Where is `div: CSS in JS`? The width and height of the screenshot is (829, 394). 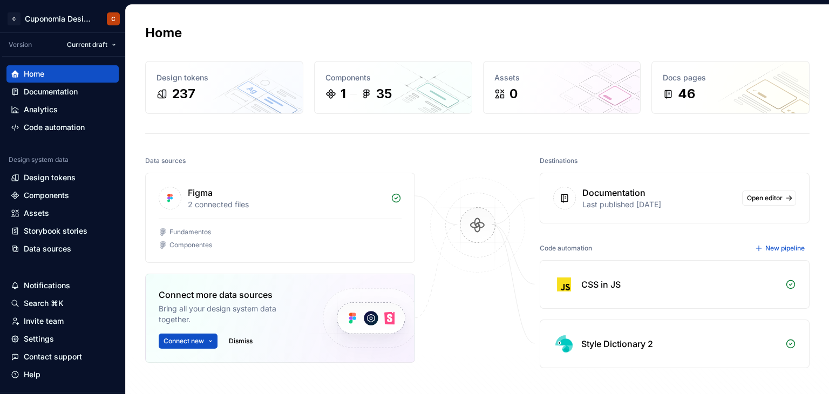 div: CSS in JS is located at coordinates (601, 284).